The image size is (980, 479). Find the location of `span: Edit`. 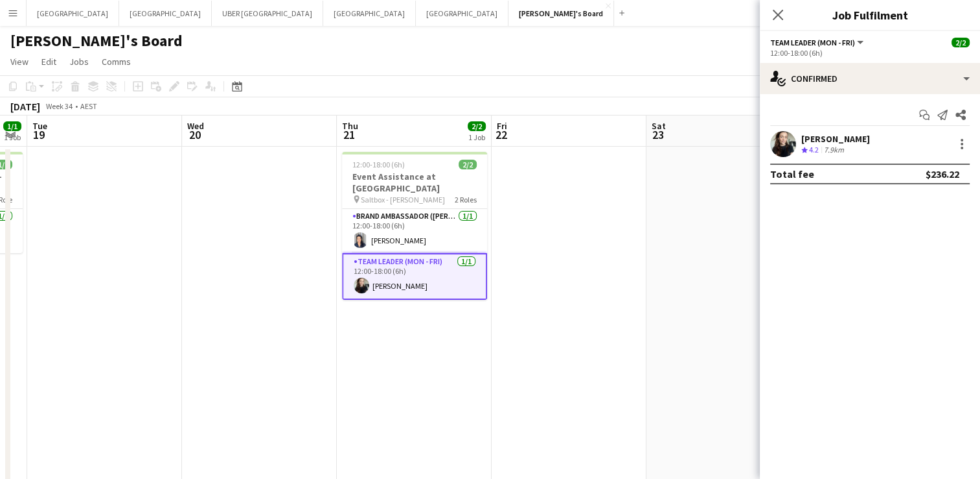

span: Edit is located at coordinates (49, 61).